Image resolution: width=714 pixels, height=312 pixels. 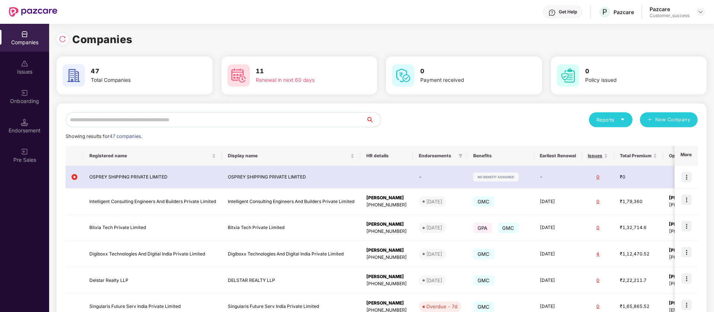 I want to click on span: caret-down, so click(x=622, y=120).